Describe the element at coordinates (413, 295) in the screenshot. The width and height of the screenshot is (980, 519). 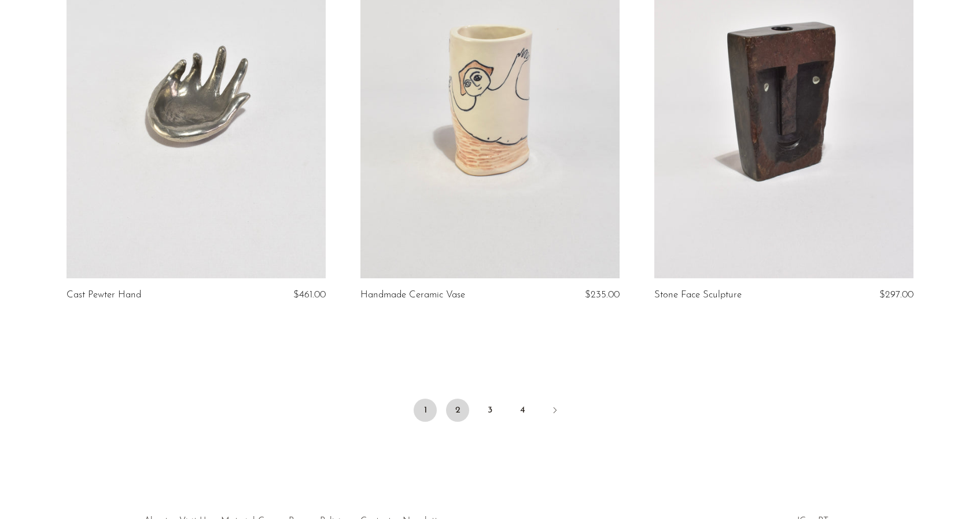
I see `a: Handmade Ceramic Vase` at that location.